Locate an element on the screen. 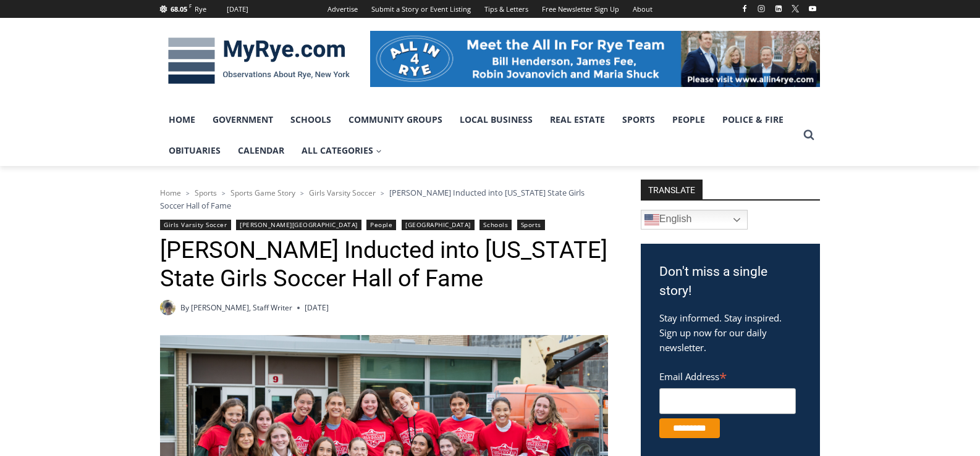  a: Local Business is located at coordinates (496, 120).